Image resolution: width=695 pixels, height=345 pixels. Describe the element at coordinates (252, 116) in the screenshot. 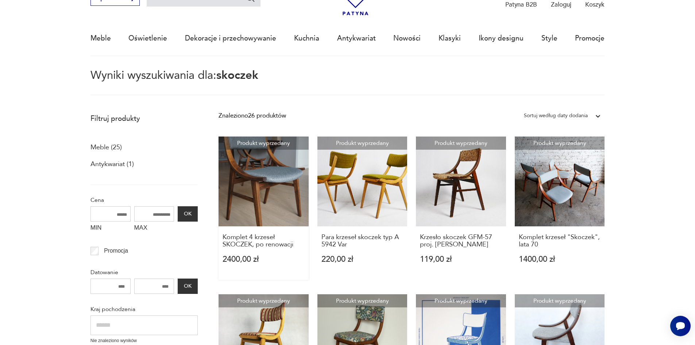

I see `div: Znaleziono 26 produktów` at that location.